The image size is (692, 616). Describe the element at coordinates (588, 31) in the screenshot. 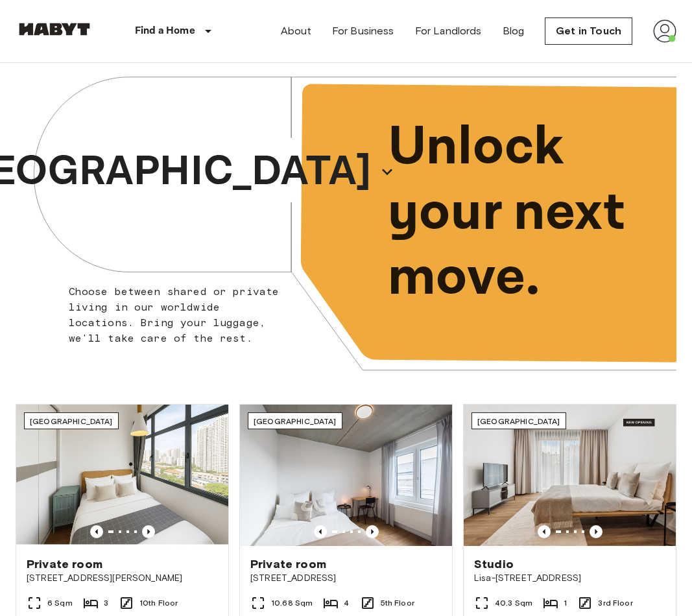

I see `a: Get in Touch` at that location.